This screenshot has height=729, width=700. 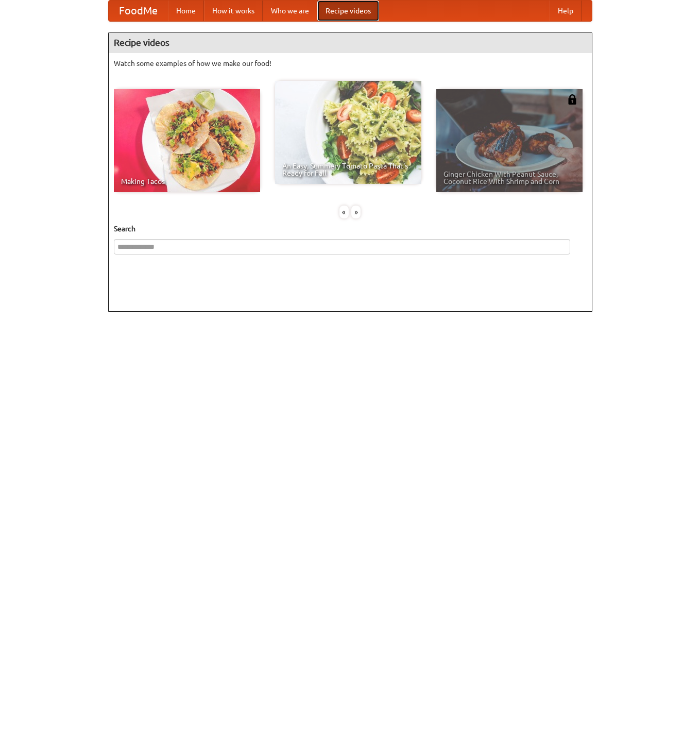 What do you see at coordinates (565, 10) in the screenshot?
I see `a: Help` at bounding box center [565, 10].